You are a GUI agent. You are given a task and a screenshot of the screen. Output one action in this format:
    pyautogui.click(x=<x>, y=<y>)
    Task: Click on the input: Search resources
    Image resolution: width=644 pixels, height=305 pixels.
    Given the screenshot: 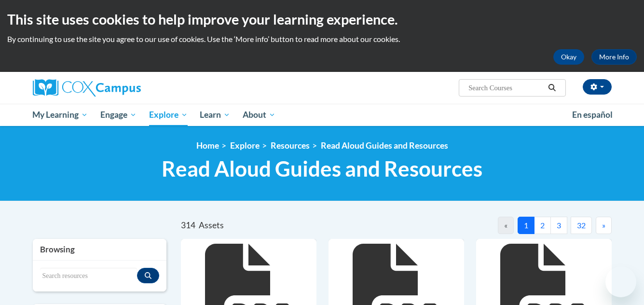 What is the action you would take?
    pyautogui.click(x=88, y=276)
    